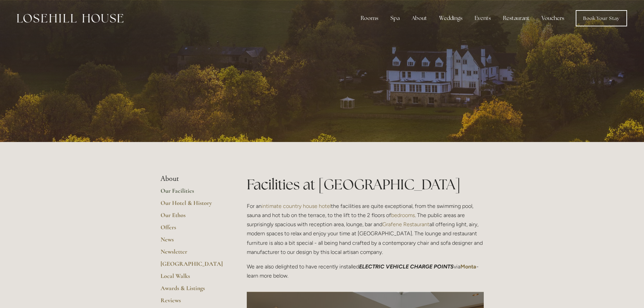 Image resolution: width=644 pixels, height=308 pixels. What do you see at coordinates (193, 205) in the screenshot?
I see `a: Our Hotel & History` at bounding box center [193, 205].